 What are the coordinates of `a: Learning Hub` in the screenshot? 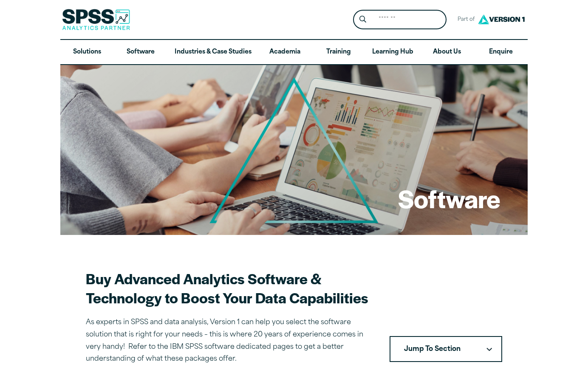 It's located at (393, 52).